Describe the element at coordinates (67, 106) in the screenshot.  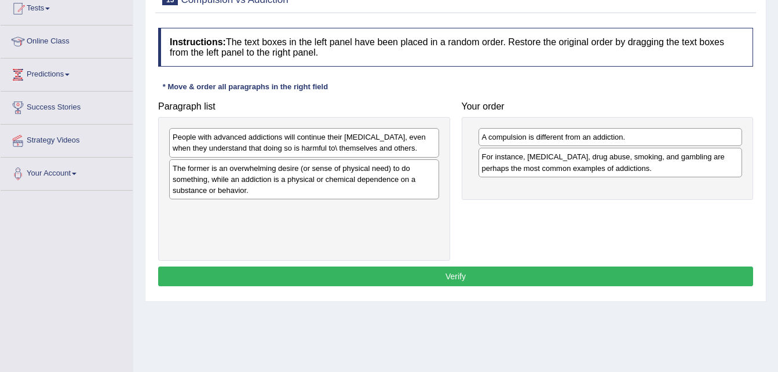
I see `a: Success Stories` at that location.